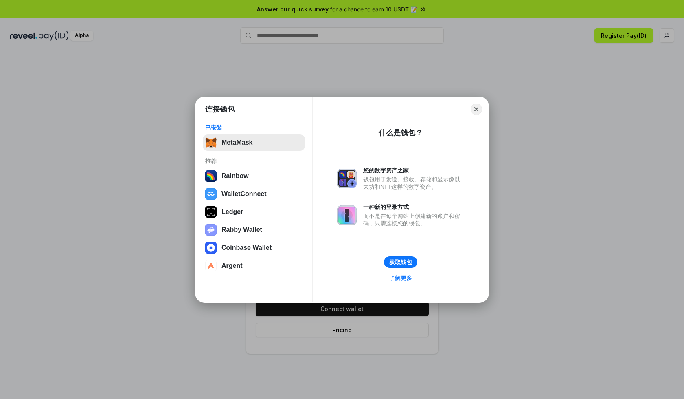  Describe the element at coordinates (254, 194) in the screenshot. I see `button: WalletConnect` at that location.